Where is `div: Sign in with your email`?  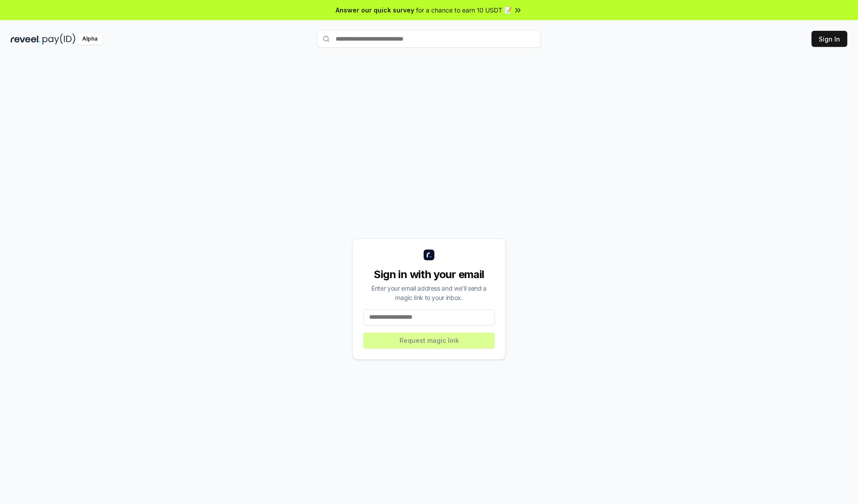
div: Sign in with your email is located at coordinates (429, 275).